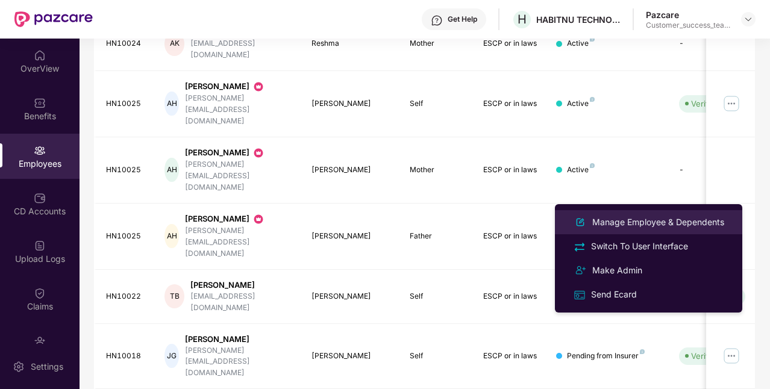 The height and width of the screenshot is (389, 770). Describe the element at coordinates (522, 19) in the screenshot. I see `span: H` at that location.